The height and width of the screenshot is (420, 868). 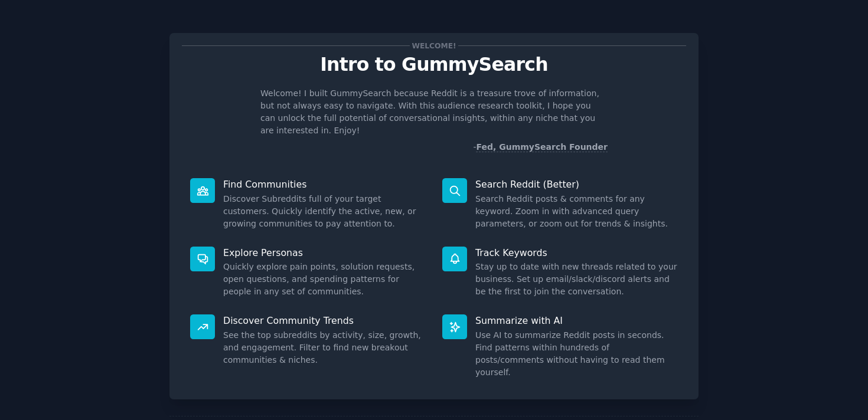 I want to click on dd: See the top subreddits by activity, size, growth, and engagement. Filter to find new breakout com..., so click(x=324, y=348).